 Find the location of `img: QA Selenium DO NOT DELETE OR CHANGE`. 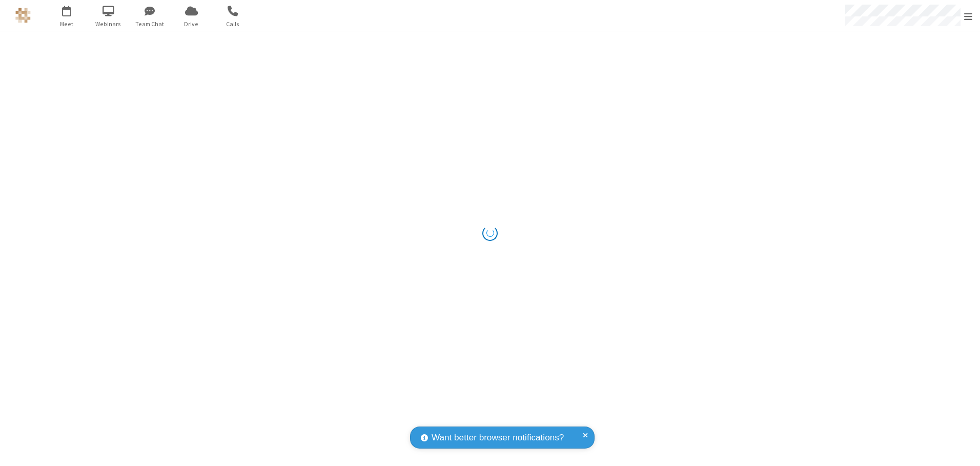

img: QA Selenium DO NOT DELETE OR CHANGE is located at coordinates (23, 15).